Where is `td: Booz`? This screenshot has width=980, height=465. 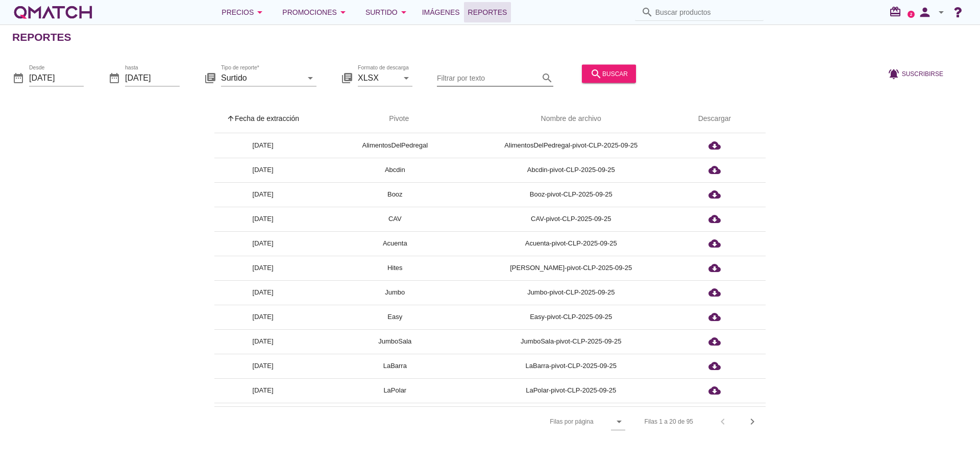 td: Booz is located at coordinates (395, 194).